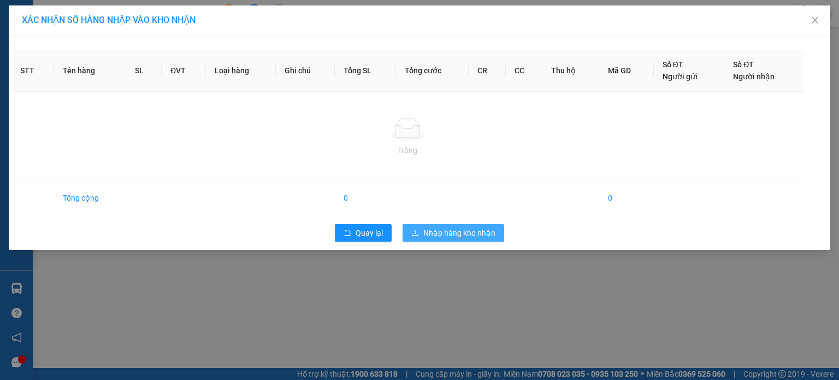 The image size is (839, 380). What do you see at coordinates (432, 70) in the screenshot?
I see `th: Tổng cước` at bounding box center [432, 70].